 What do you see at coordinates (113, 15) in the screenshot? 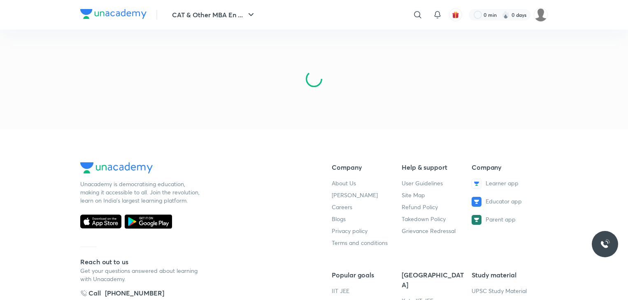
I see `a: Company Logo` at bounding box center [113, 15].